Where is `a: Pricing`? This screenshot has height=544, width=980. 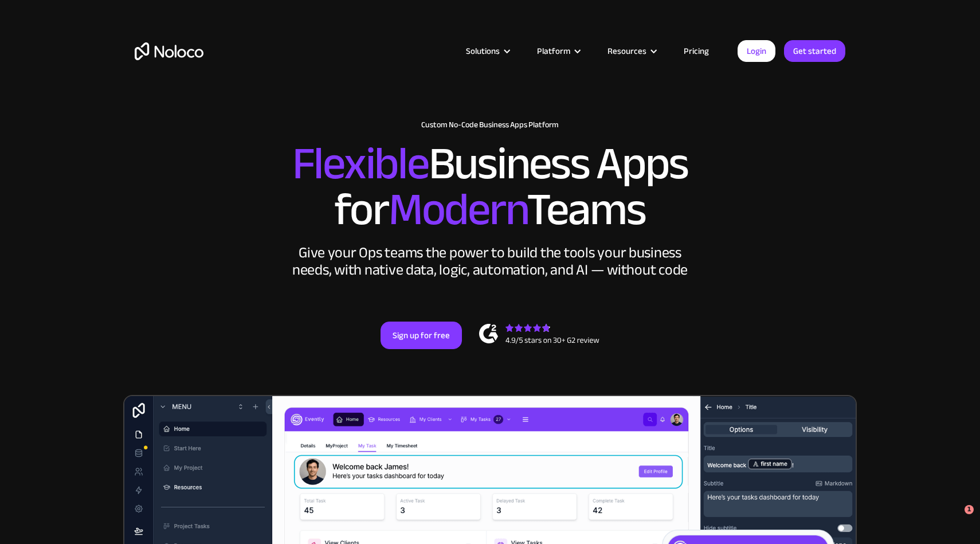 a: Pricing is located at coordinates (696, 51).